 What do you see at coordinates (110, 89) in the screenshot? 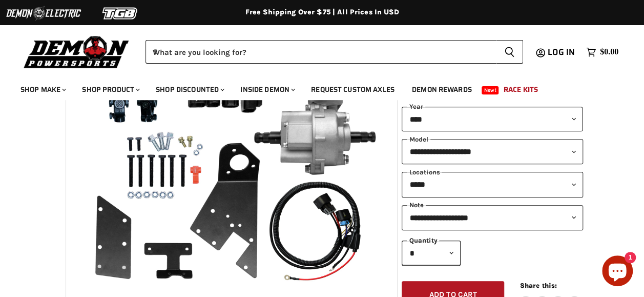
I see `a: Shop Product` at bounding box center [110, 89].